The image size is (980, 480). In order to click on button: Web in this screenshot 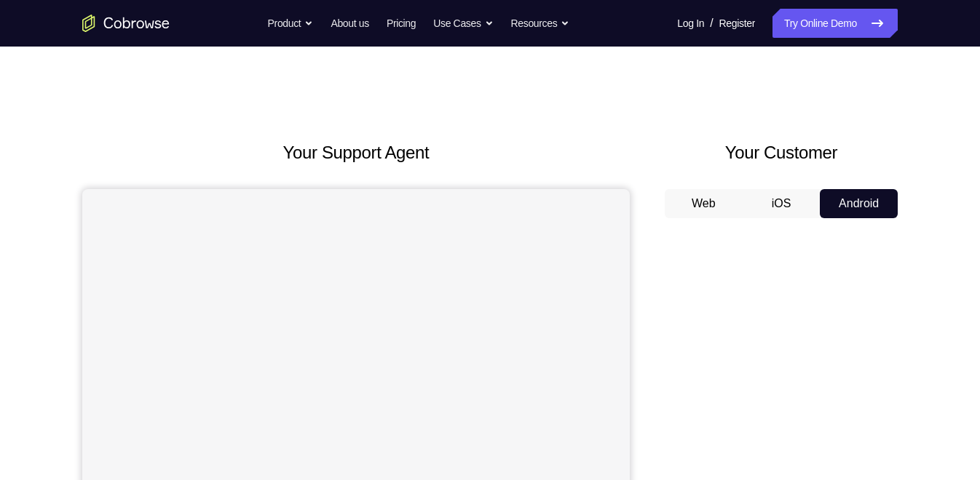, I will do `click(703, 204)`.